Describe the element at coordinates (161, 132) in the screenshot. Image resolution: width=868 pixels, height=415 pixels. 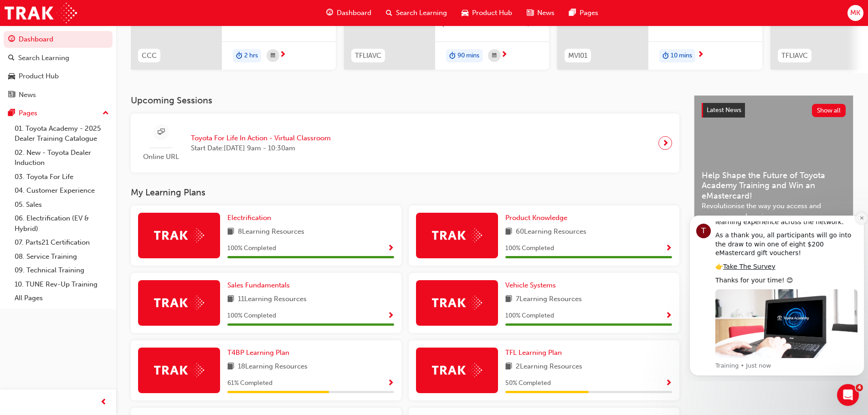
I see `span: sessionType_ONLINE_URL-icon` at that location.